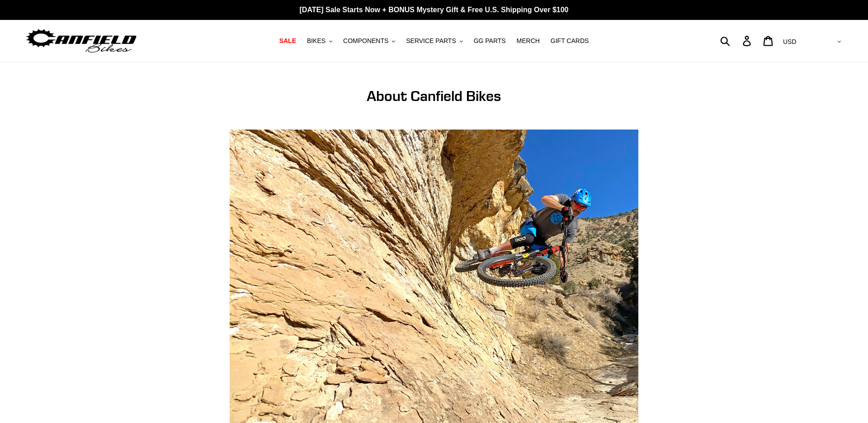 The height and width of the screenshot is (423, 868). Describe the element at coordinates (570, 41) in the screenshot. I see `a: GIFT CARDS` at that location.